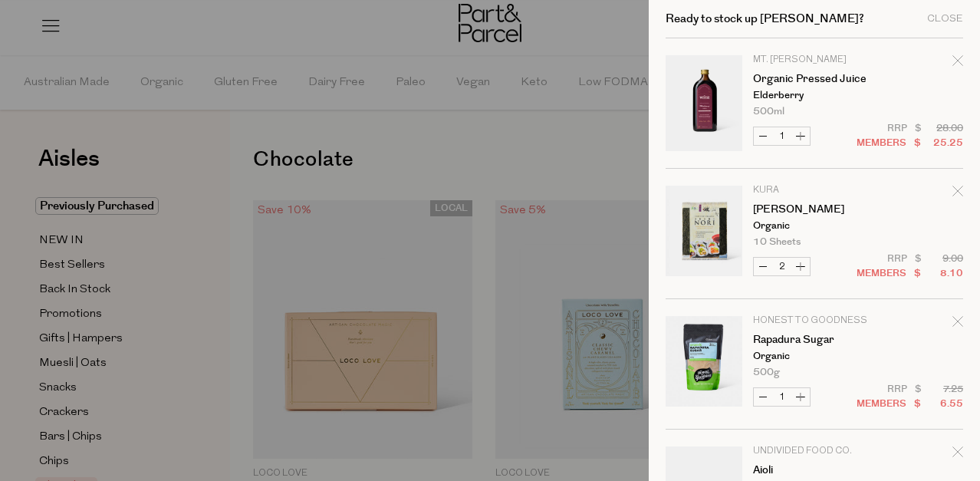 Image resolution: width=980 pixels, height=481 pixels. What do you see at coordinates (812, 451) in the screenshot?
I see `p: Undivided Food Co.` at bounding box center [812, 451].